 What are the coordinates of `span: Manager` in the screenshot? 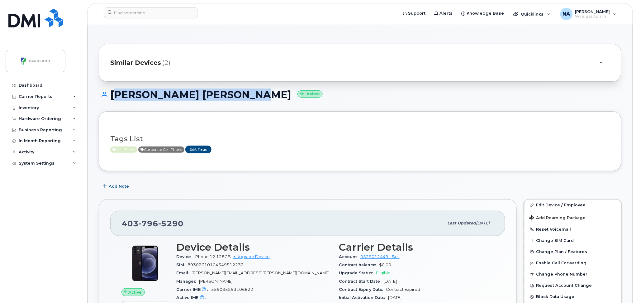 It's located at (188, 281).